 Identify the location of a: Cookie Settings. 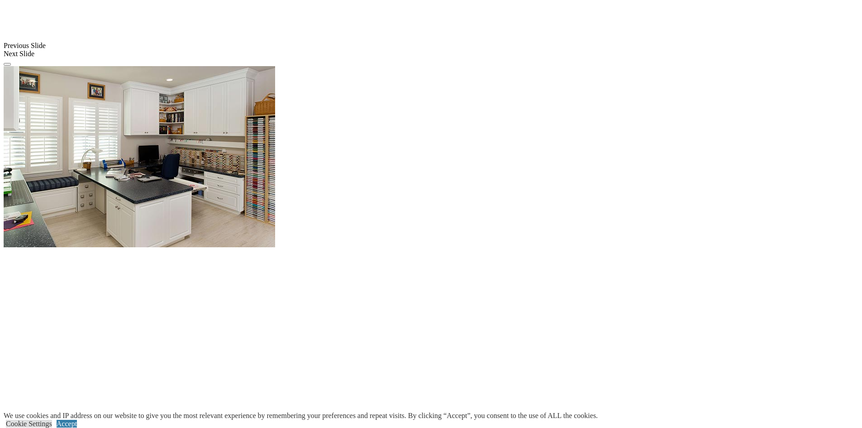
(29, 423).